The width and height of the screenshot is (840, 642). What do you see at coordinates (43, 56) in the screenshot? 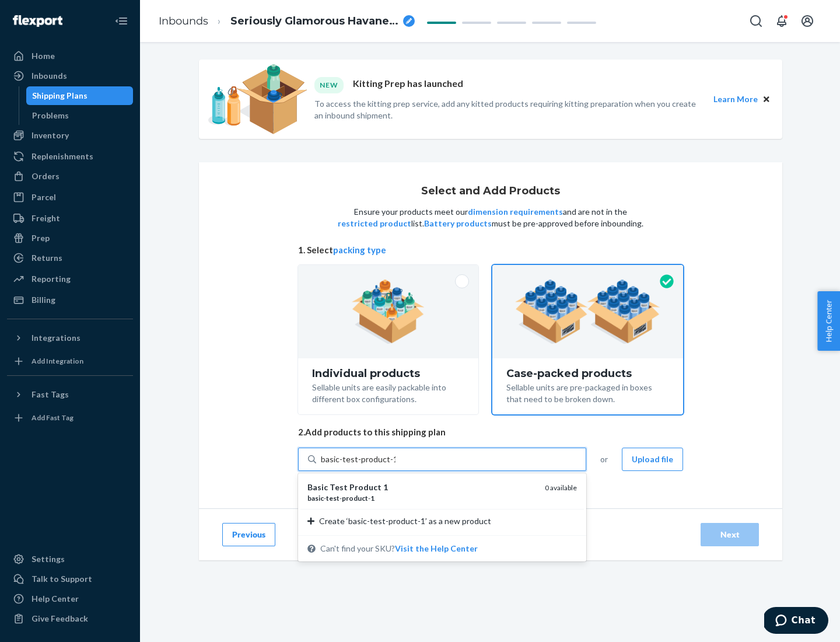
I see `div: Home` at bounding box center [43, 56].